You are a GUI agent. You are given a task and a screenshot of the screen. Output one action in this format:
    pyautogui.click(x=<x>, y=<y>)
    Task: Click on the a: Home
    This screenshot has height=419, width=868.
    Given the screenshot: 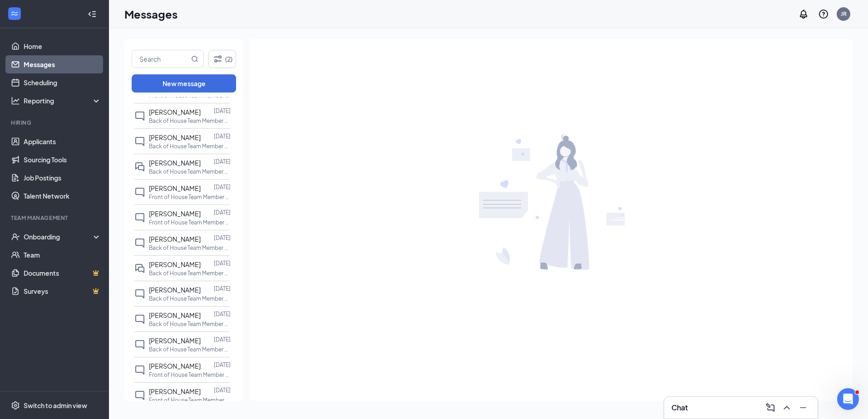 What is the action you would take?
    pyautogui.click(x=62, y=46)
    